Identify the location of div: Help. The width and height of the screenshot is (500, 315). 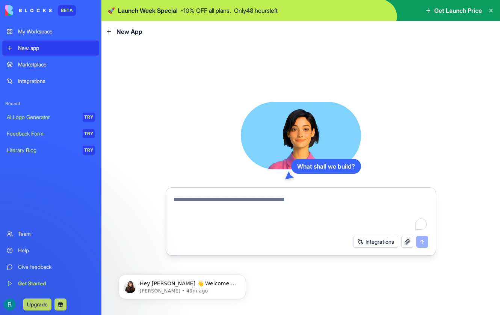
(56, 251).